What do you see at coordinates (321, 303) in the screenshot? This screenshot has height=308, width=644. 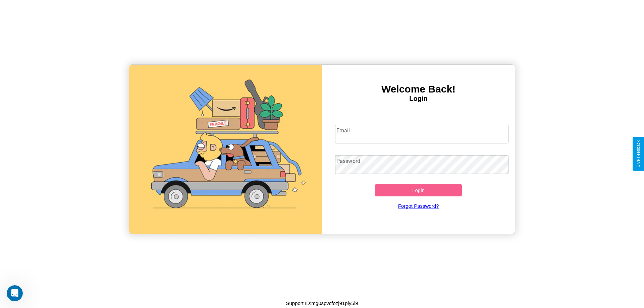 I see `p: Support ID: mg0spvcfozj91ply5i9` at bounding box center [321, 303].